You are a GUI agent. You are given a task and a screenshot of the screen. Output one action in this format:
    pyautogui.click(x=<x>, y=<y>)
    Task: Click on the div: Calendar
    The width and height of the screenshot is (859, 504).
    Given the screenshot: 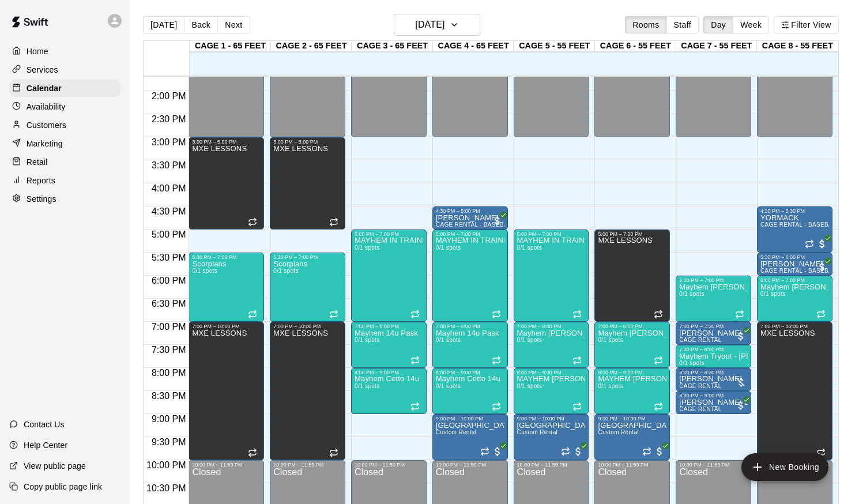 What is the action you would take?
    pyautogui.click(x=64, y=88)
    